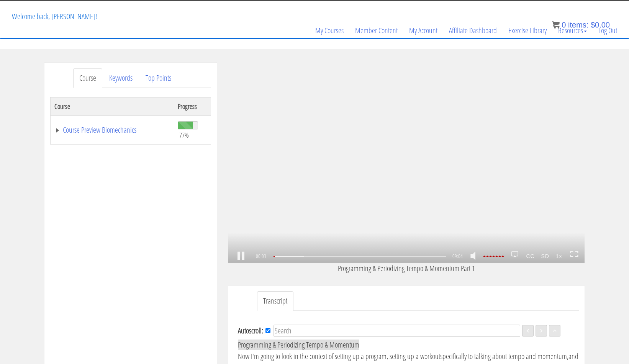  I want to click on a: 0 items: $0.00, so click(580, 25).